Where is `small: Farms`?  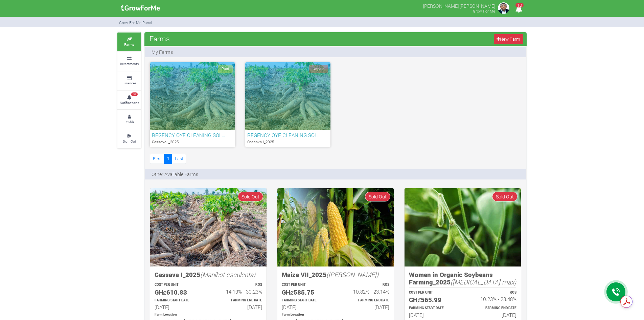
small: Farms is located at coordinates (129, 44).